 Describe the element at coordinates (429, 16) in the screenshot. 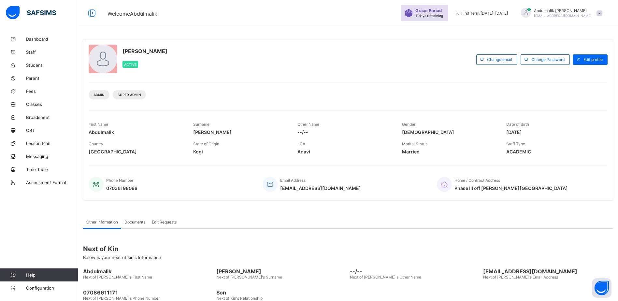

I see `span: 11 days remaining` at that location.